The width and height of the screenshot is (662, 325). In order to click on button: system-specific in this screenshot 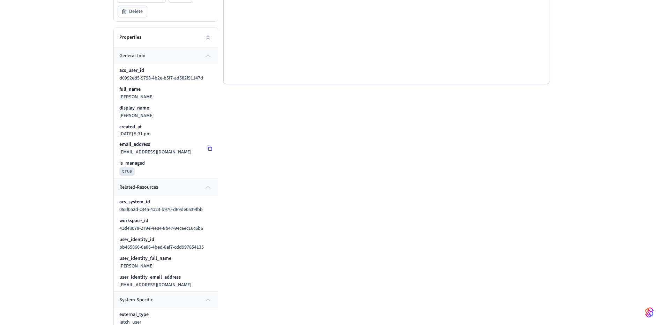, I will do `click(166, 300)`.